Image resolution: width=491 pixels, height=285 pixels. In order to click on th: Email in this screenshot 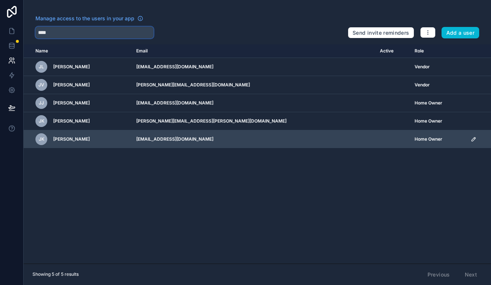, I will do `click(254, 51)`.